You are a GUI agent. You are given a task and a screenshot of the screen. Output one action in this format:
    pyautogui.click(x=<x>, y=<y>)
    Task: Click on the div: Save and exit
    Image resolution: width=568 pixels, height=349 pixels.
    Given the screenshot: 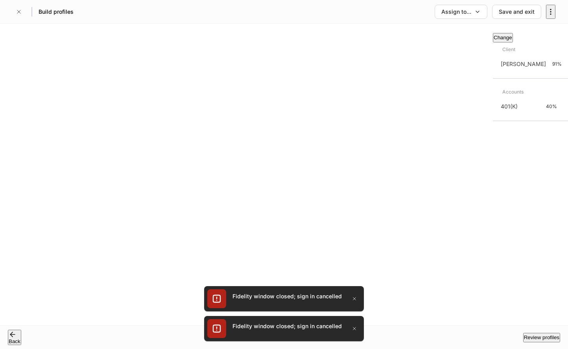 What is the action you would take?
    pyautogui.click(x=516, y=12)
    